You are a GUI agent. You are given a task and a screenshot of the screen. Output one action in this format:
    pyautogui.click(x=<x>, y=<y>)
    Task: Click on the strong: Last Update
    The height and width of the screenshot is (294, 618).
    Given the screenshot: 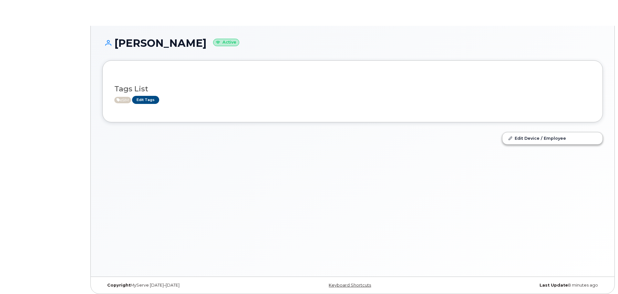 What is the action you would take?
    pyautogui.click(x=553, y=285)
    